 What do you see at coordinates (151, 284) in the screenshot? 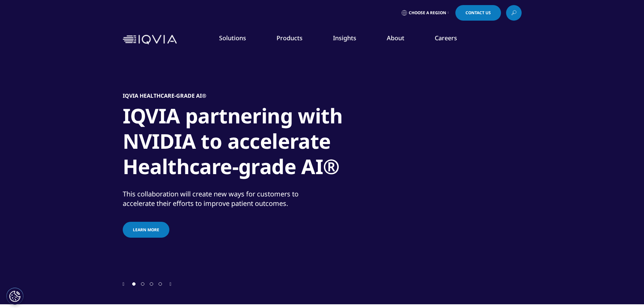
I see `span: Go to slide 3` at bounding box center [151, 284].